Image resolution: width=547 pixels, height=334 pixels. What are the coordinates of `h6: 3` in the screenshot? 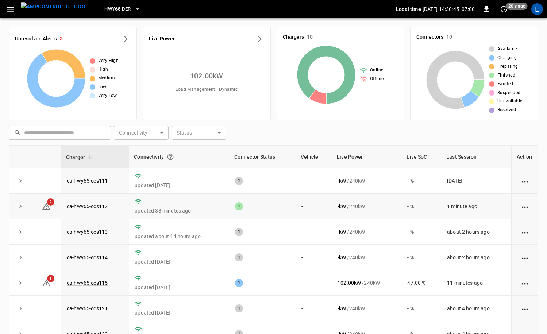 It's located at (61, 39).